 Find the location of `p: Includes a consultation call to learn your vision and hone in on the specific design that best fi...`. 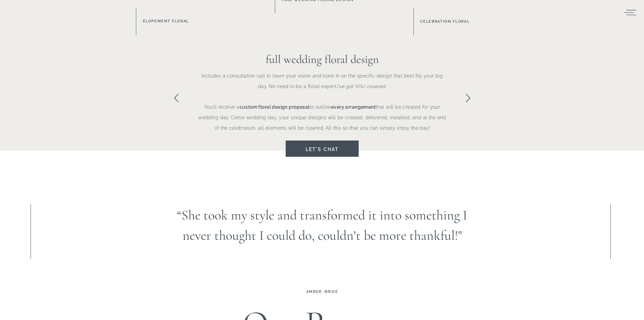

p: Includes a consultation call to learn your vision and hone in on the specific design that best fi... is located at coordinates (322, 101).